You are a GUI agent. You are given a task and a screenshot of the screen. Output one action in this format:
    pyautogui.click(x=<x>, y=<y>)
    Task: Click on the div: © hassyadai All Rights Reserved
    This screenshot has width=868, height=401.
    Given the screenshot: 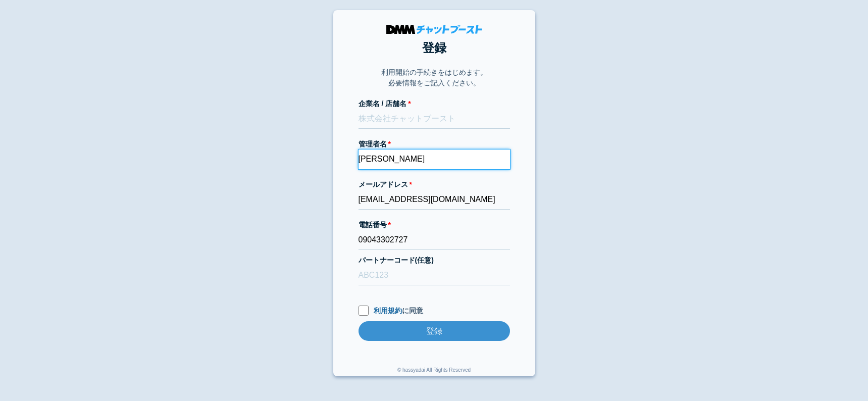 What is the action you would take?
    pyautogui.click(x=434, y=372)
    